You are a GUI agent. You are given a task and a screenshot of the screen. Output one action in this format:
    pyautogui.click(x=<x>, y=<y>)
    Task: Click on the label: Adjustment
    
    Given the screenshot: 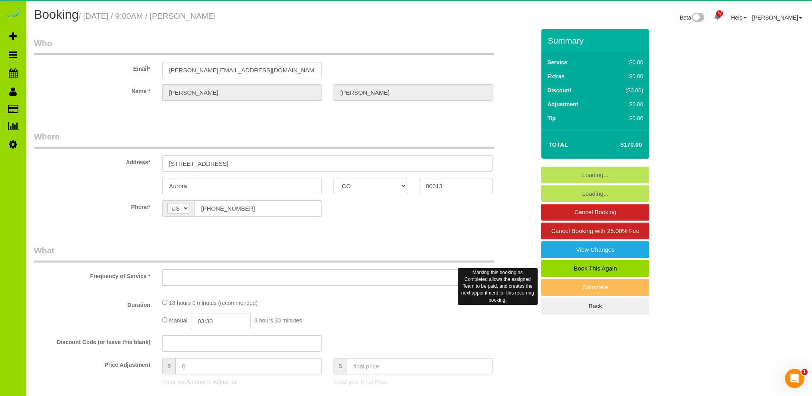 What is the action you would take?
    pyautogui.click(x=562, y=104)
    